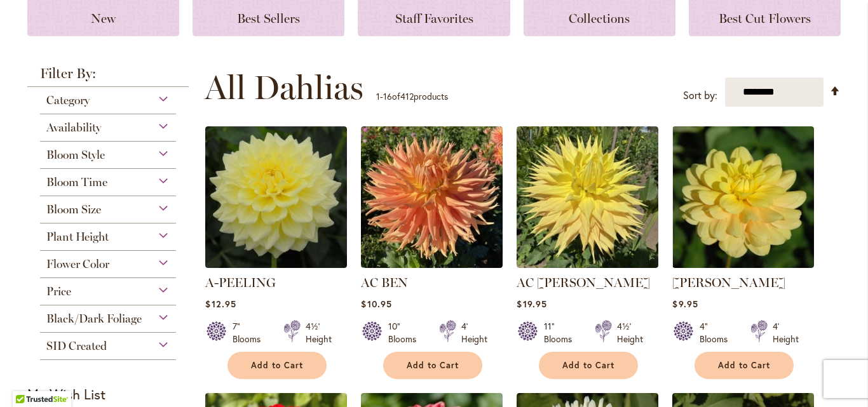 The height and width of the screenshot is (407, 868). What do you see at coordinates (387, 96) in the screenshot?
I see `span: 16` at bounding box center [387, 96].